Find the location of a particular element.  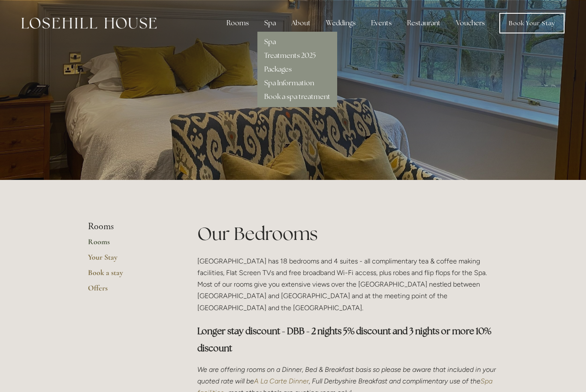

a: Packages is located at coordinates (278, 69).